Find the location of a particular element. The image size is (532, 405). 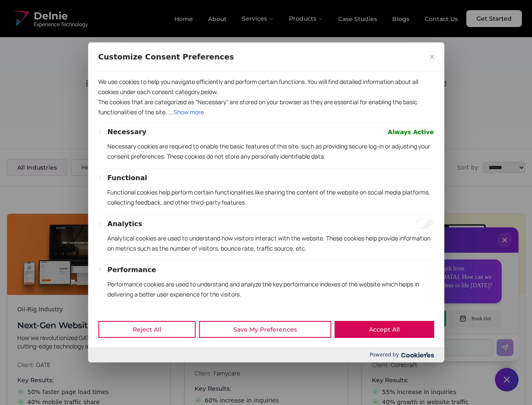

button: Necessary is located at coordinates (127, 132).